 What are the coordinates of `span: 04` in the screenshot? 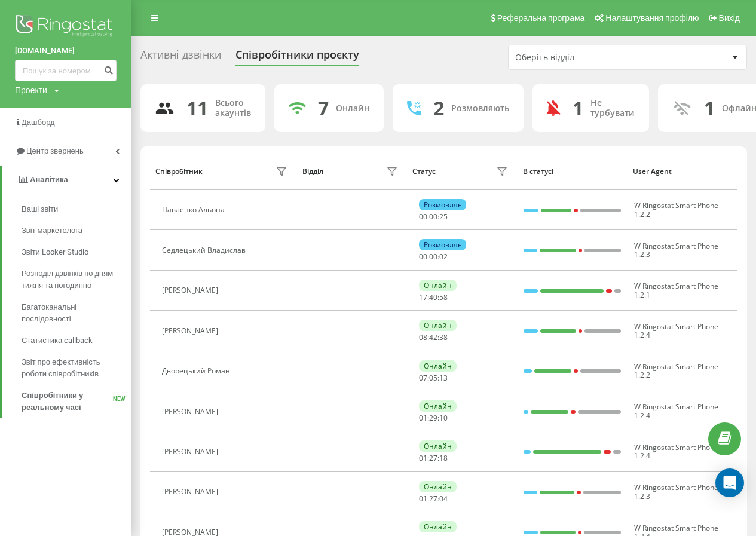 It's located at (443, 498).